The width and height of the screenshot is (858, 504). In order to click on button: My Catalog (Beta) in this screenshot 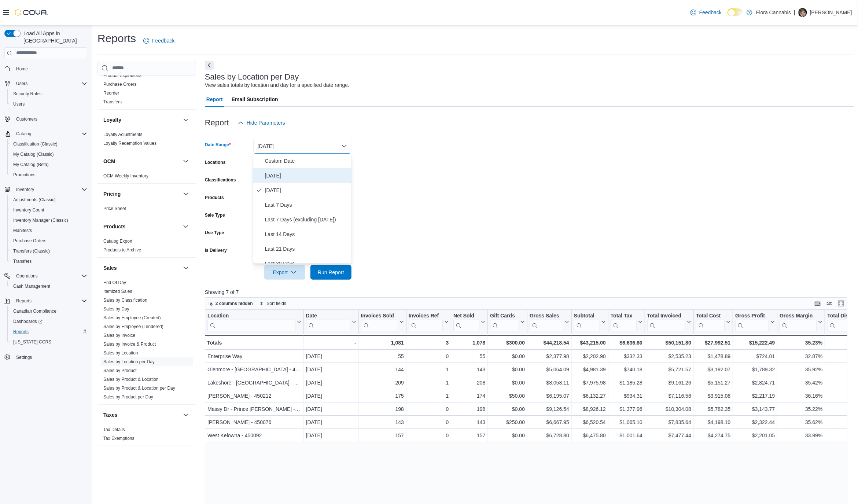, I will do `click(49, 165)`.